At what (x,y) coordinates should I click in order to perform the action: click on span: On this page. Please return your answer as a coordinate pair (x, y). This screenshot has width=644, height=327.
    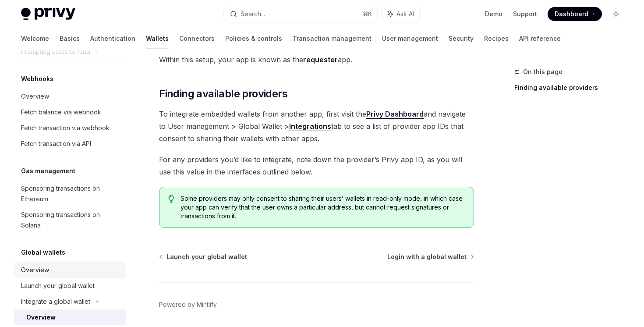
    Looking at the image, I should click on (543, 71).